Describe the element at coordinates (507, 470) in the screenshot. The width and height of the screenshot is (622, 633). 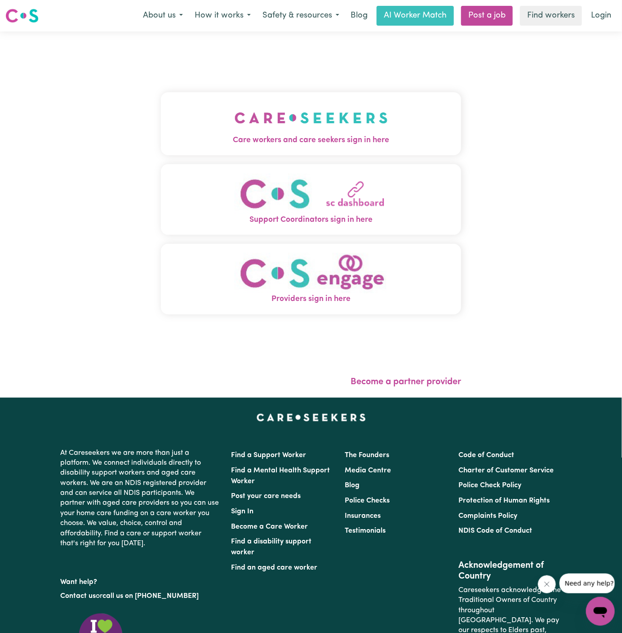
I see `a: Charter of Customer Service` at that location.